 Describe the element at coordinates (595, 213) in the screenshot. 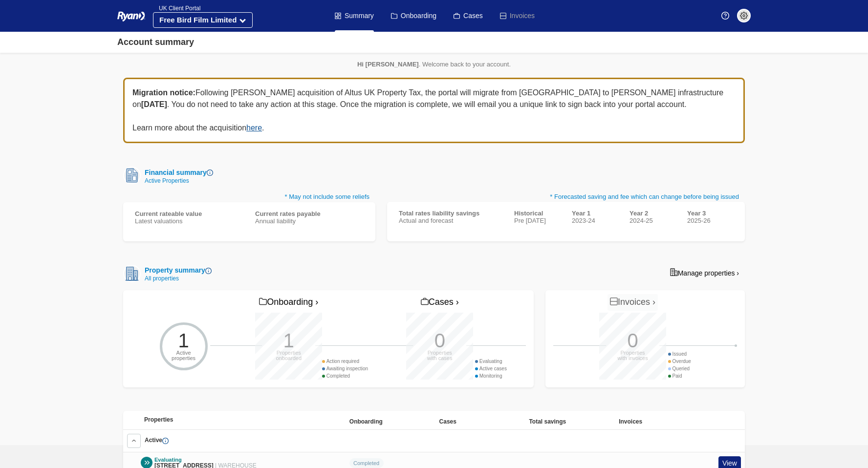

I see `div: Year 1` at that location.